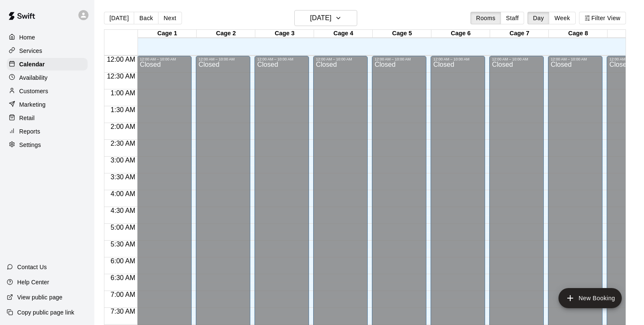  Describe the element at coordinates (123, 227) in the screenshot. I see `span: 5:00 AM` at that location.